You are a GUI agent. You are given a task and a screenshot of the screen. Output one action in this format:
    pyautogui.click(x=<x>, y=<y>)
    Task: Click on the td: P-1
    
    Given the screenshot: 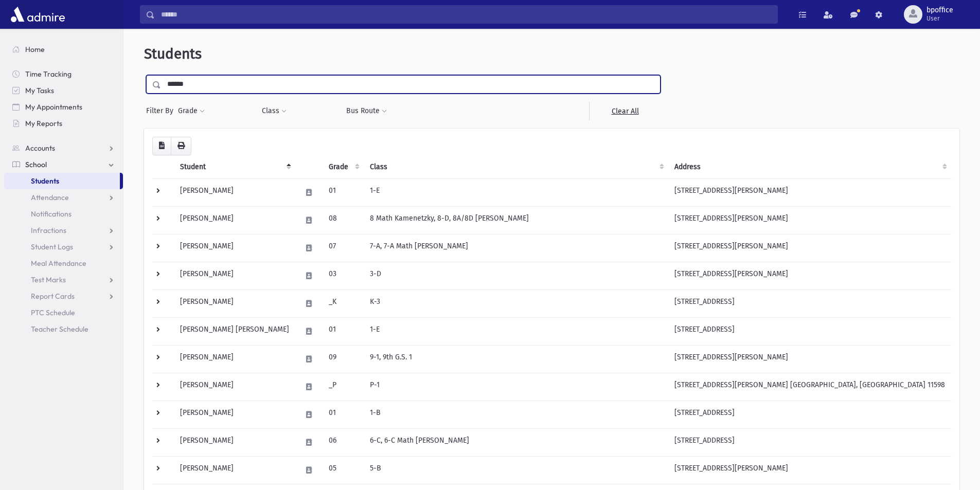 What is the action you would take?
    pyautogui.click(x=516, y=387)
    